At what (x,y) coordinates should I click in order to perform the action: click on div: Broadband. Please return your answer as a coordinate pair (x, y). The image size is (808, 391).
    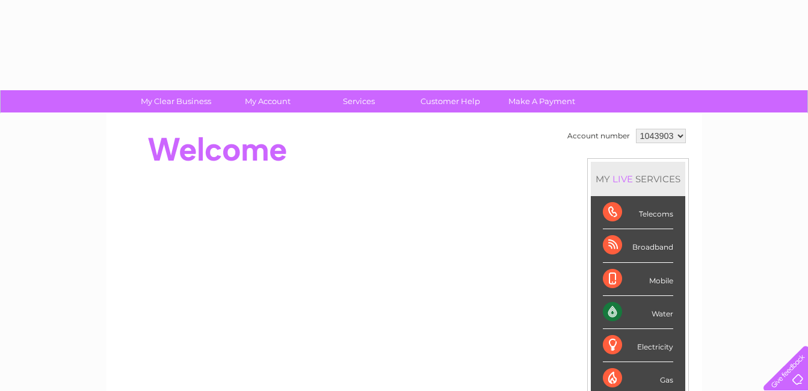
    Looking at the image, I should click on (638, 246).